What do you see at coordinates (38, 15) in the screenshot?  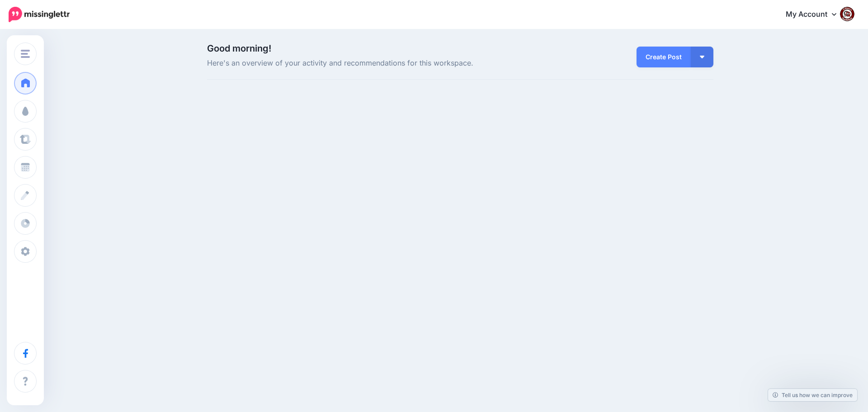 I see `img: Missinglettr` at bounding box center [38, 15].